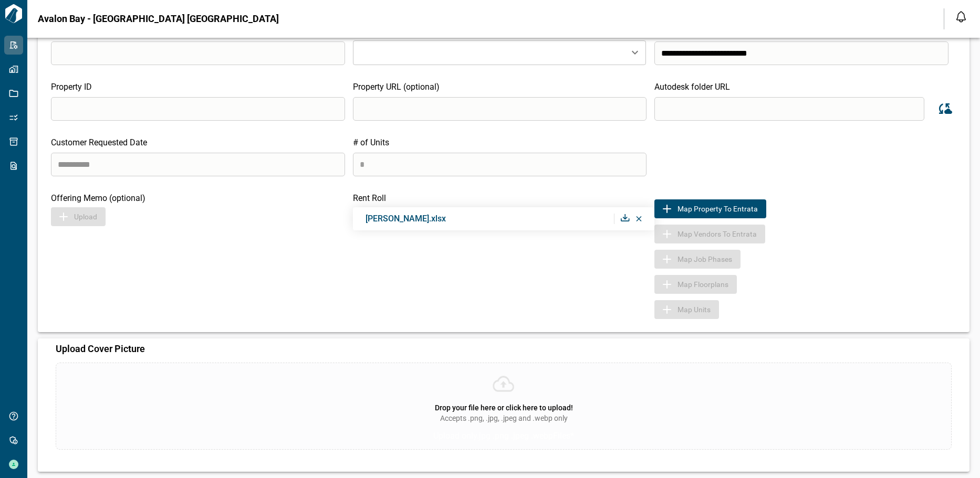  I want to click on button: Open notification feed, so click(961, 16).